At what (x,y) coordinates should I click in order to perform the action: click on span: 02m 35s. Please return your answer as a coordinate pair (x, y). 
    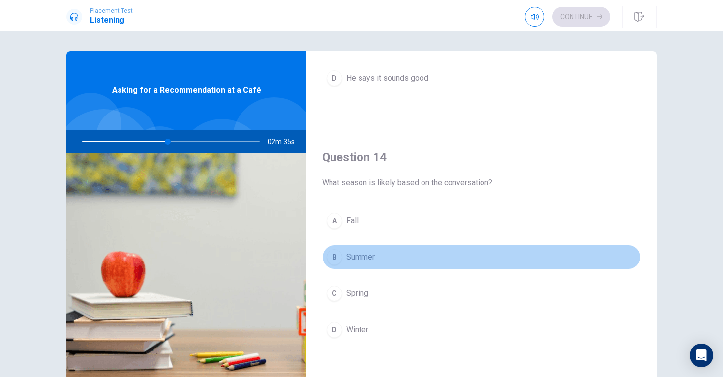
    Looking at the image, I should click on (285, 142).